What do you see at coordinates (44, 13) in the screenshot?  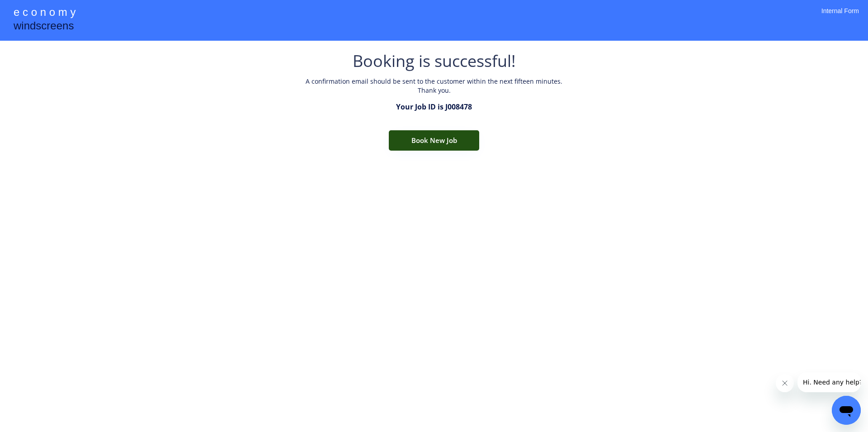 I see `div: e c o n o m y` at bounding box center [44, 13].